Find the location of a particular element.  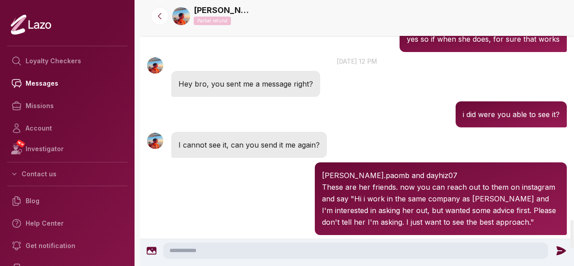

img: User avatar is located at coordinates (155, 141).